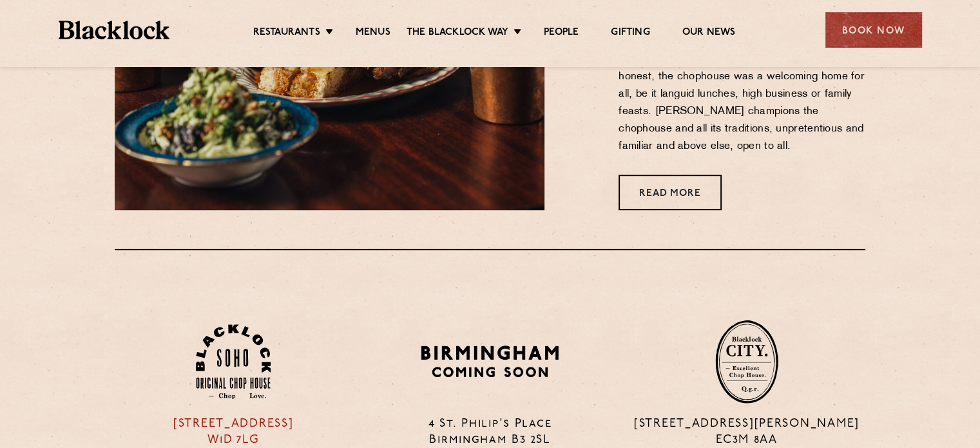  What do you see at coordinates (561, 33) in the screenshot?
I see `a: People` at bounding box center [561, 33].